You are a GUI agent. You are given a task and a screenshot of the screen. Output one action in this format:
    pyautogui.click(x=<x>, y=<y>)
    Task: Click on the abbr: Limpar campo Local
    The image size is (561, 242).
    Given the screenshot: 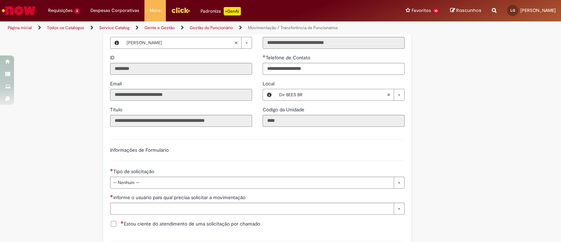 What is the action you would take?
    pyautogui.click(x=389, y=95)
    